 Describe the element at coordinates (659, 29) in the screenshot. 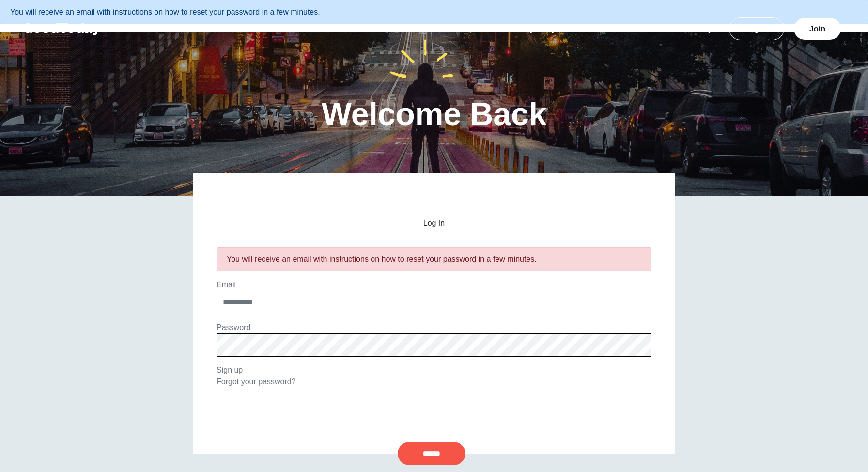

I see `a: Teams` at that location.